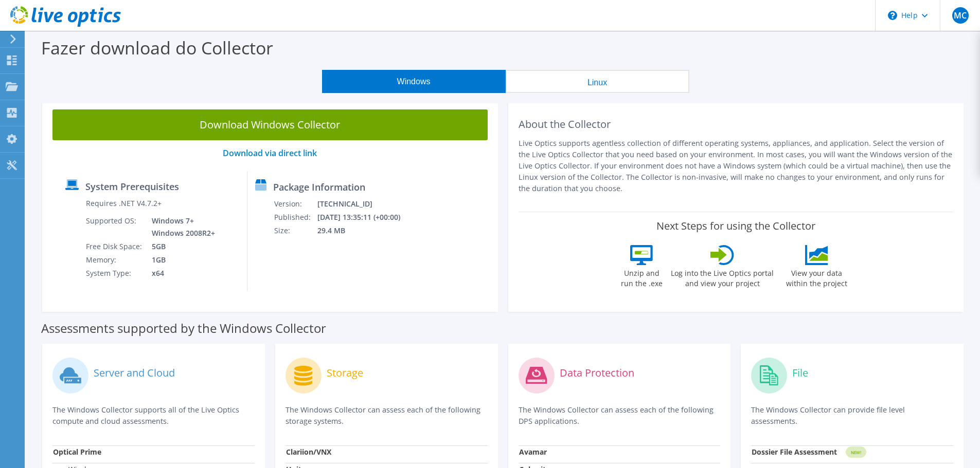 This screenshot has width=980, height=468. Describe the element at coordinates (132, 187) in the screenshot. I see `label: System Prerequisites` at that location.